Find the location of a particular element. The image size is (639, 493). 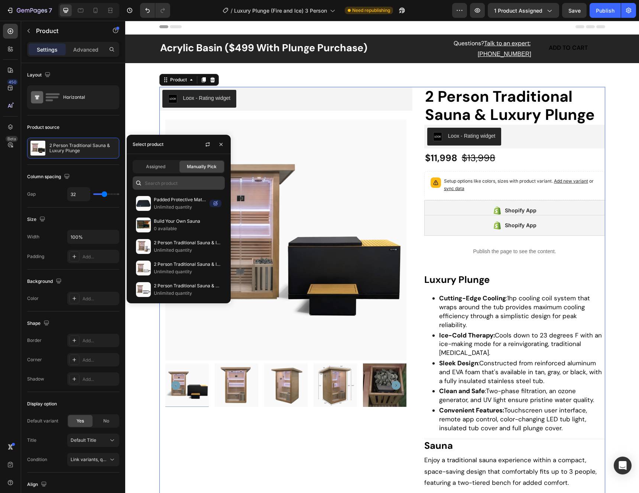

span: Save is located at coordinates (574, 10).